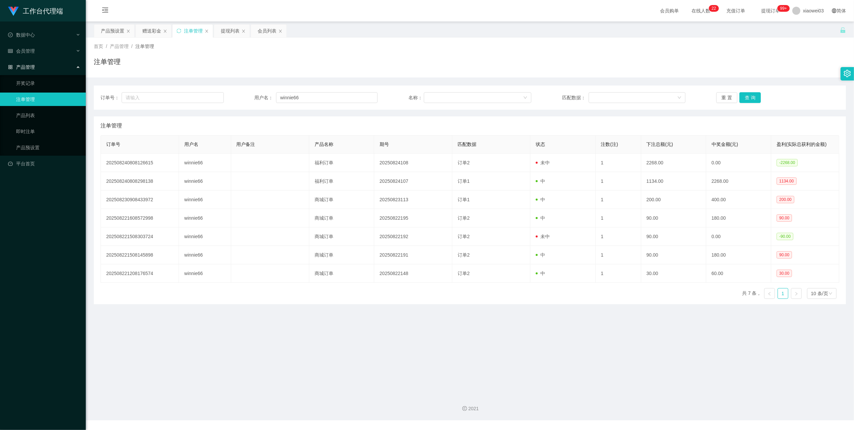 The image size is (854, 430). Describe the element at coordinates (413, 236) in the screenshot. I see `td: 20250822192` at that location.